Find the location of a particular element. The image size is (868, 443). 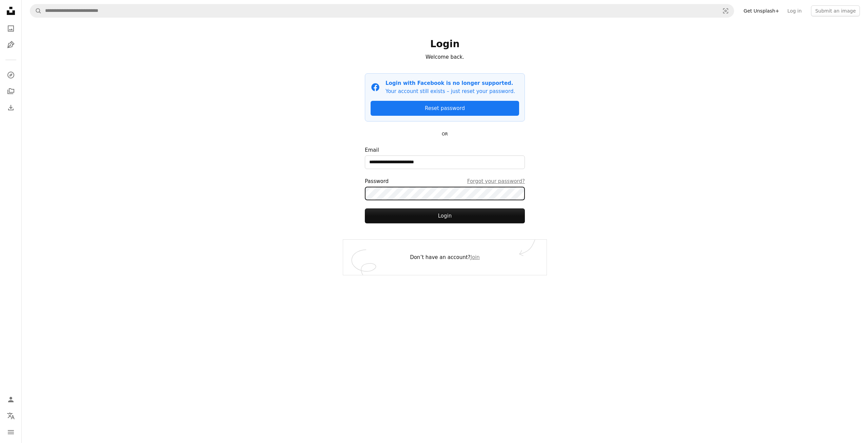

button: Submit an image is located at coordinates (836, 11).